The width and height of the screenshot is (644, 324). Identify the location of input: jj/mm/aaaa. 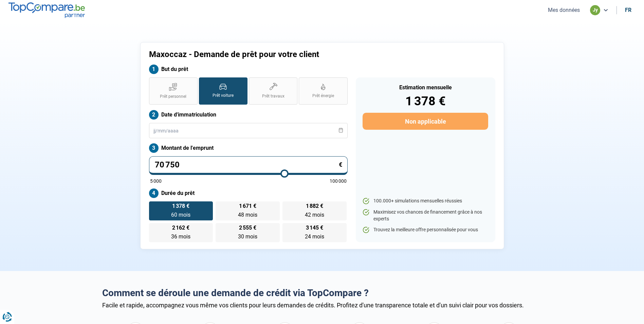
(248, 131).